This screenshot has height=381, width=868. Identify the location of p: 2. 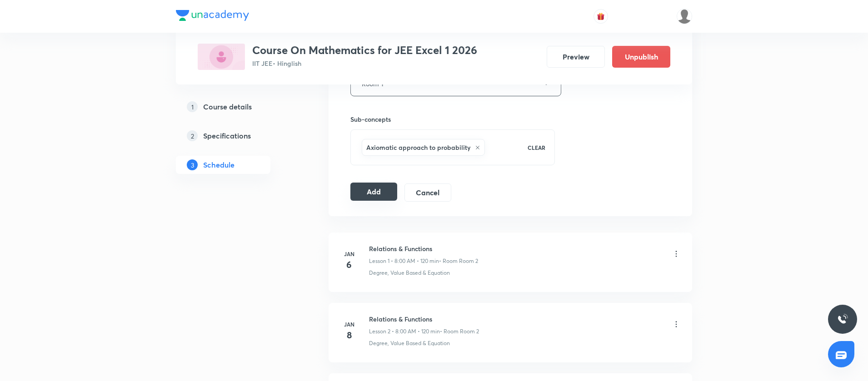
(192, 136).